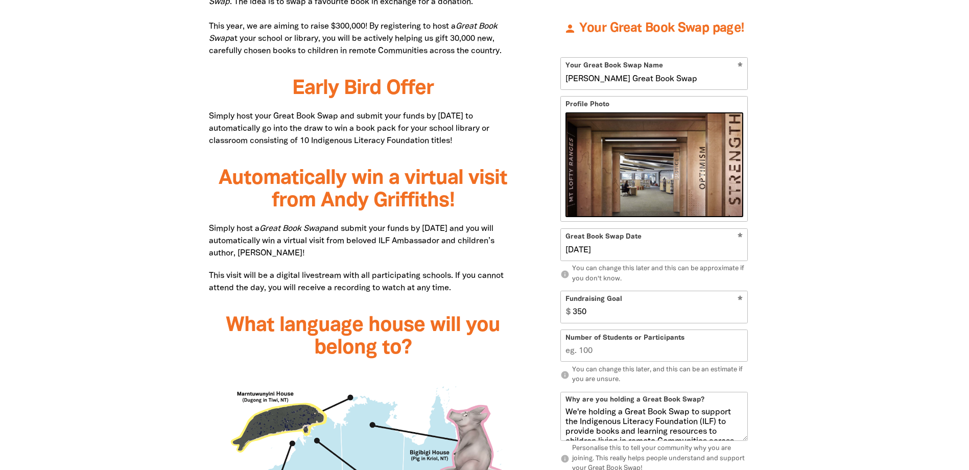 The height and width of the screenshot is (470, 969). I want to click on input: Great Book Swap Date DD/MM/YYYY, so click(654, 250).